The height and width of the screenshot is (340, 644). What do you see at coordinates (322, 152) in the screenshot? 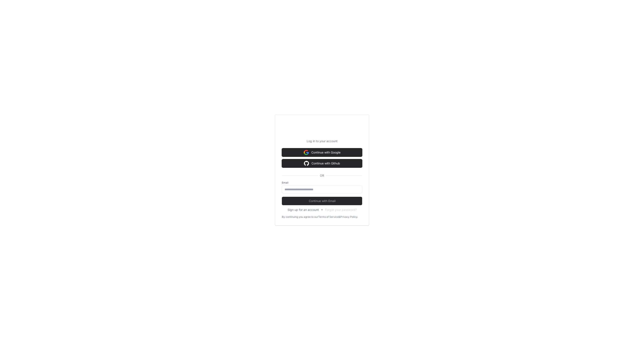
I see `button: Continue with Google` at bounding box center [322, 152].